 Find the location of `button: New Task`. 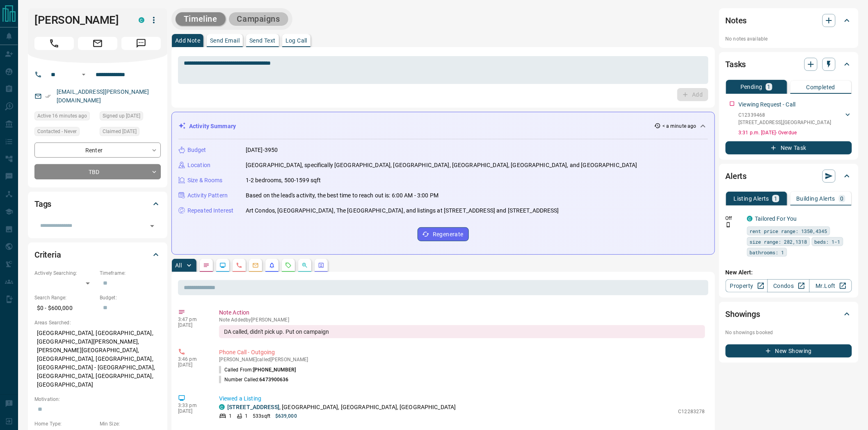

button: New Task is located at coordinates (789, 148).